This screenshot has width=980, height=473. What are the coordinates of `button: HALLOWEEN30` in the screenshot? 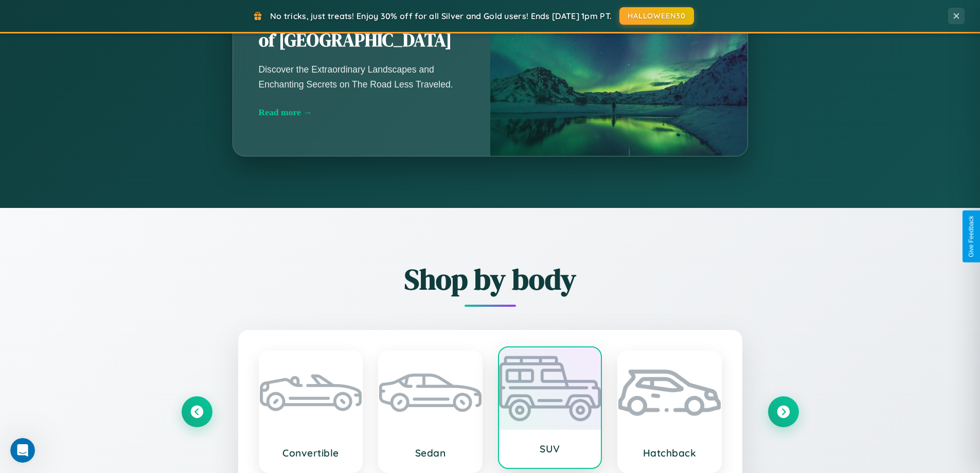 It's located at (657, 16).